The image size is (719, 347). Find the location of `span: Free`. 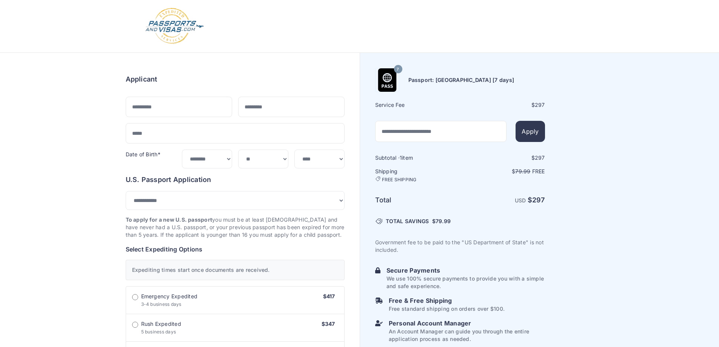

span: Free is located at coordinates (538, 171).